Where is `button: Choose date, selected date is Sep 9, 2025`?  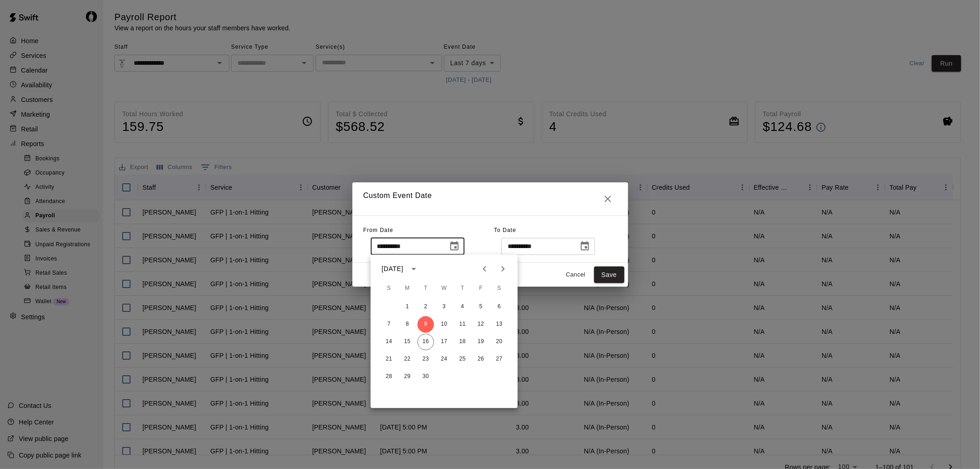
button: Choose date, selected date is Sep 9, 2025 is located at coordinates (454, 246).